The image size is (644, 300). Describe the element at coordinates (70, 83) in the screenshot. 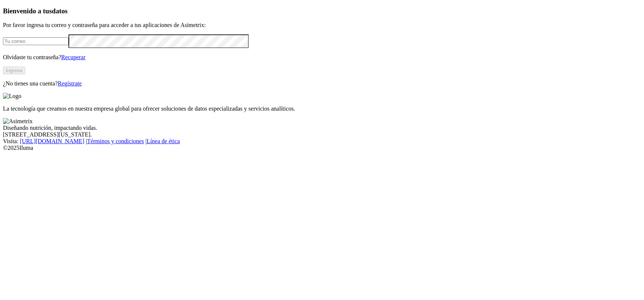

I see `a: Regístrate` at that location.